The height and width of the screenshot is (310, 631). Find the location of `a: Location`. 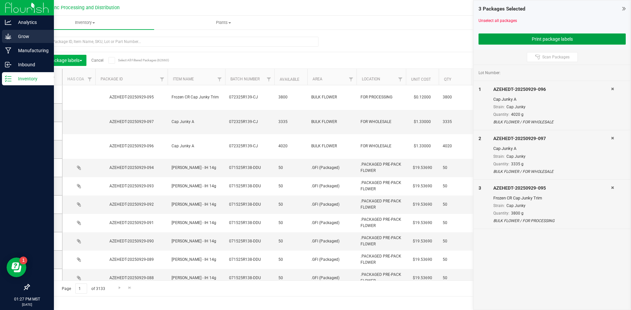

a: Location is located at coordinates (371, 79).